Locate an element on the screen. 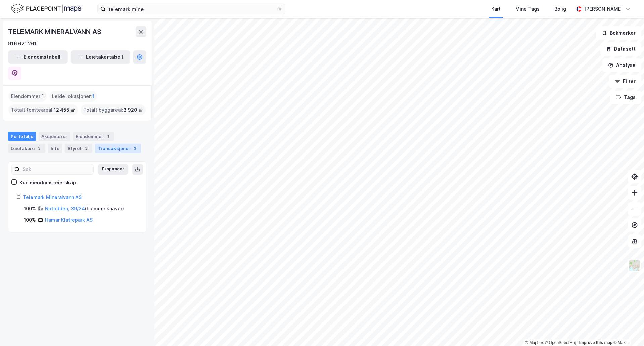  a: Telemark Mineralvann AS is located at coordinates (52, 197).